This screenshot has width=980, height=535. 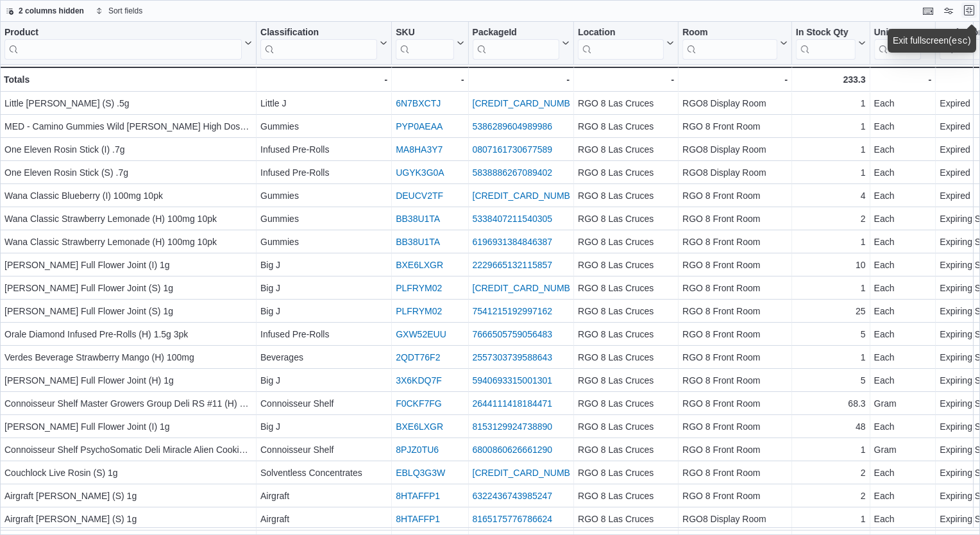 I want to click on a: 2557303739588643, so click(x=512, y=357).